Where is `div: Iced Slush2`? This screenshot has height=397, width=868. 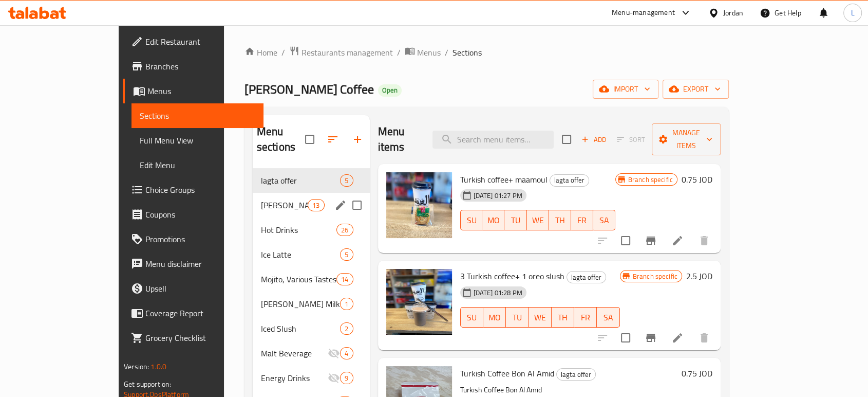 div: Iced Slush2 is located at coordinates (311, 328).